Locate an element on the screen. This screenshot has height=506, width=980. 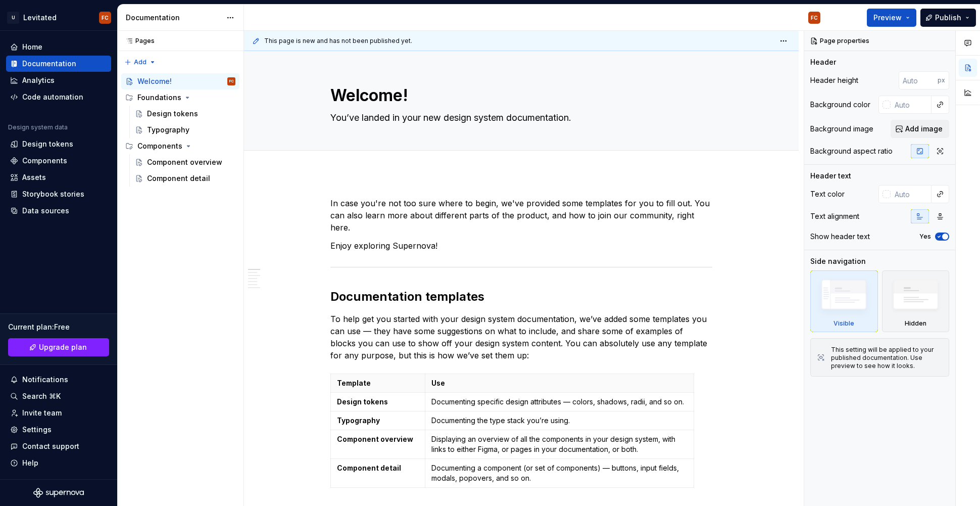
button: Contact support is located at coordinates (59, 446).